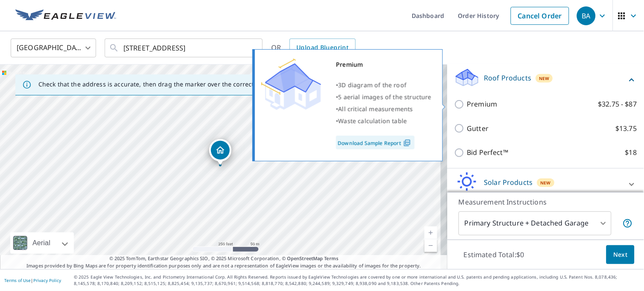 The height and width of the screenshot is (291, 644). What do you see at coordinates (291, 84) in the screenshot?
I see `img: Premium` at bounding box center [291, 84].